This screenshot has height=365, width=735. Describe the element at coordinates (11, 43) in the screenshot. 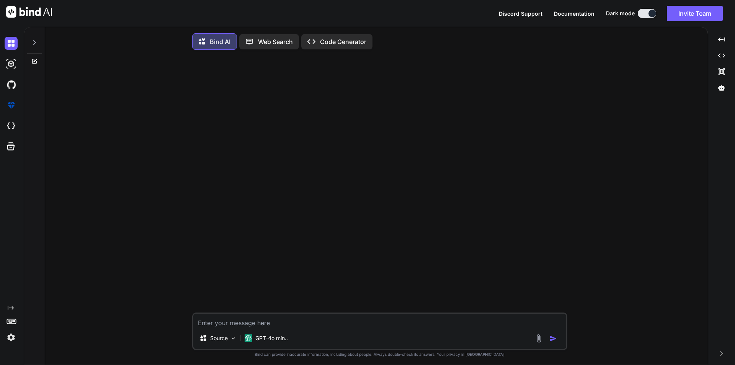

I see `img: darkChat` at that location.